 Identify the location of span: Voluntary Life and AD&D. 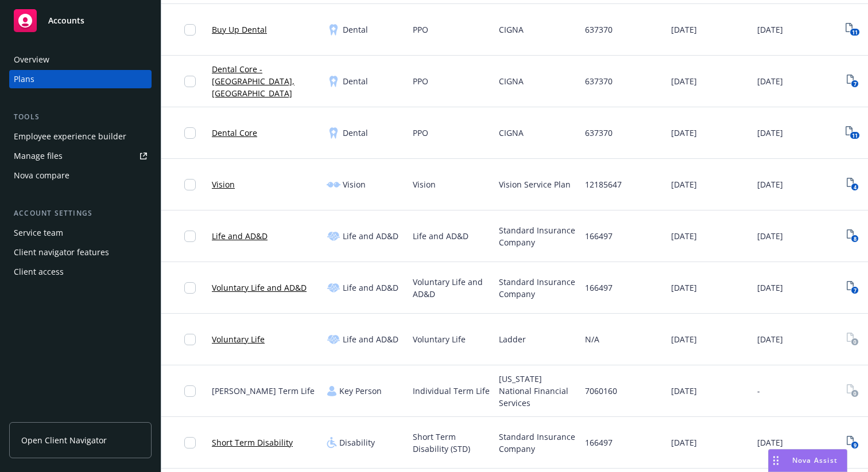
(451, 288).